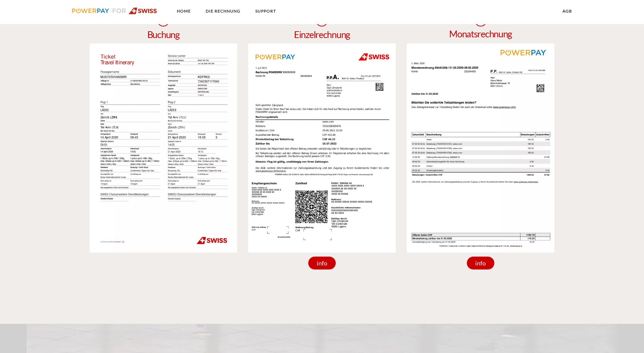 This screenshot has width=644, height=353. What do you see at coordinates (265, 11) in the screenshot?
I see `a: SUPPORT` at bounding box center [265, 11].